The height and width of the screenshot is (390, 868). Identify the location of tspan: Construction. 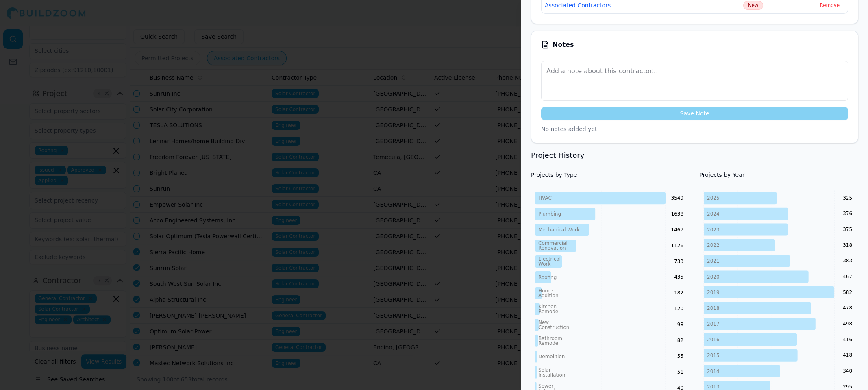
(554, 327).